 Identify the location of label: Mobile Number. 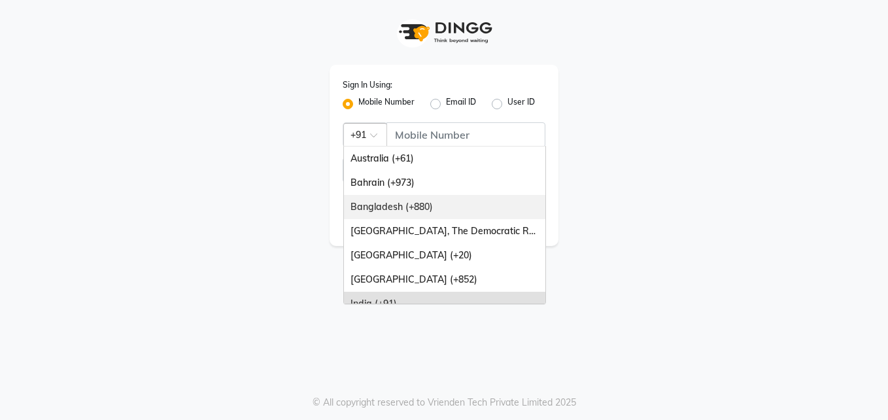
(387, 104).